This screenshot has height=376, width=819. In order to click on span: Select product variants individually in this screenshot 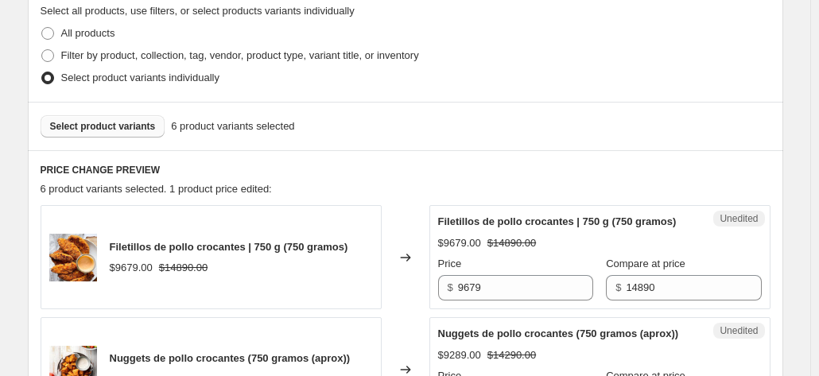, I will do `click(140, 77)`.